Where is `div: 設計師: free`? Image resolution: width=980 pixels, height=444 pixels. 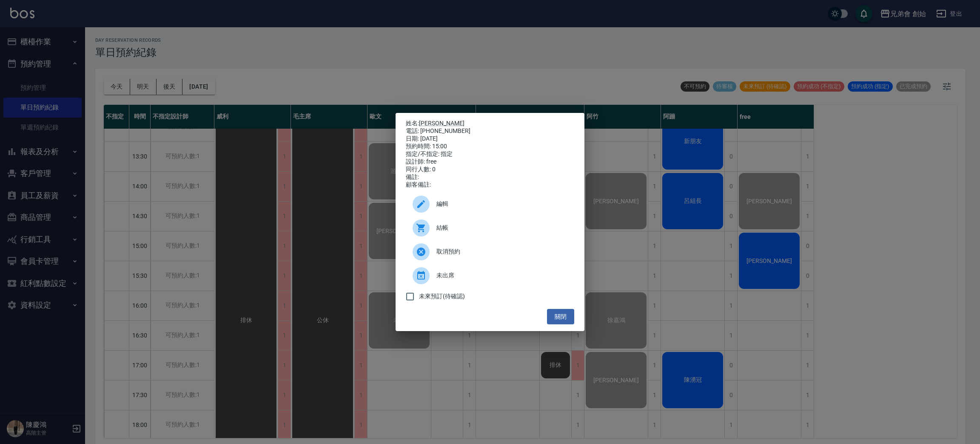
div: 設計師: free is located at coordinates (490, 162).